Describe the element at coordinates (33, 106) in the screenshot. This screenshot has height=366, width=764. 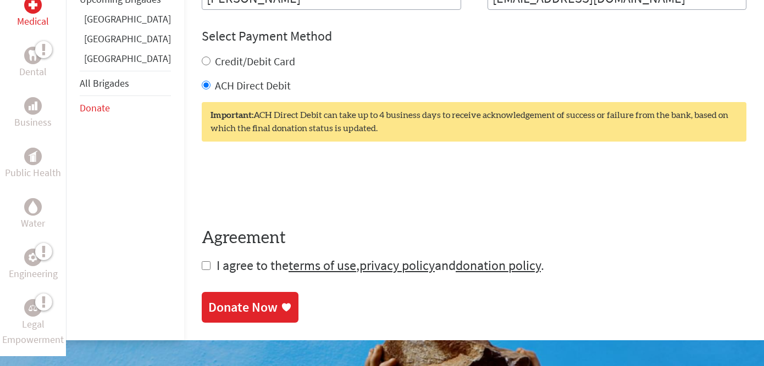
I see `img: Business` at that location.